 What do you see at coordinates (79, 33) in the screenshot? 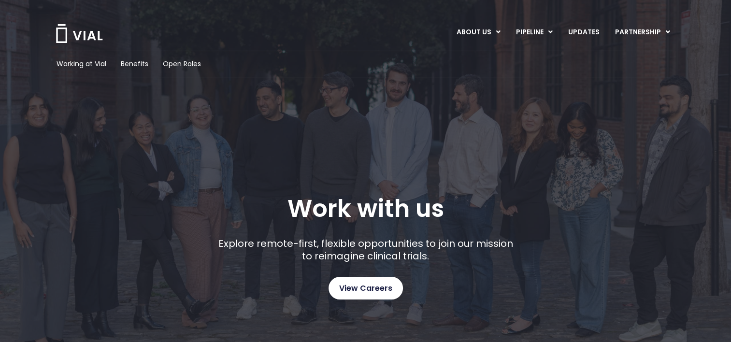
I see `img: Vial Logo` at bounding box center [79, 33].